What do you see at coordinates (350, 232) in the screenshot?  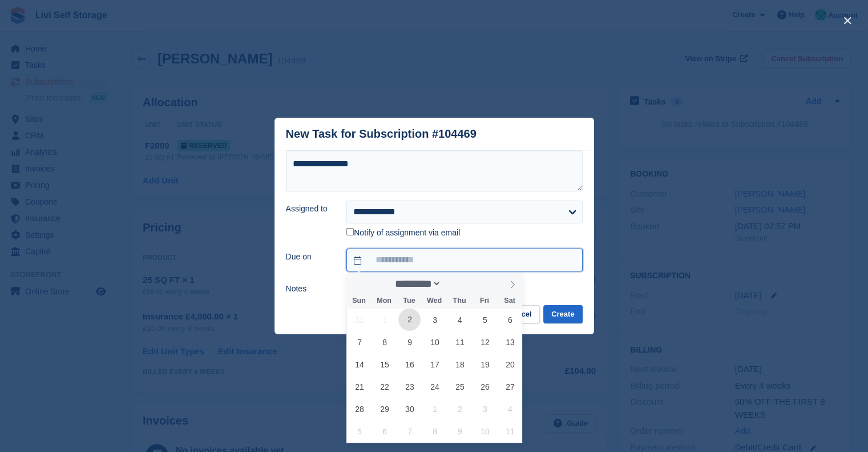 I see `input: Notify of assignment via email` at bounding box center [350, 232].